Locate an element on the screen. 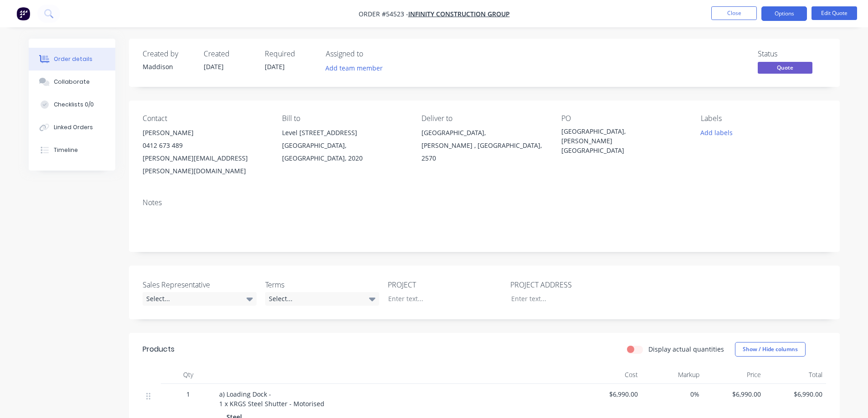  button: Edit Quote is located at coordinates (834, 13).